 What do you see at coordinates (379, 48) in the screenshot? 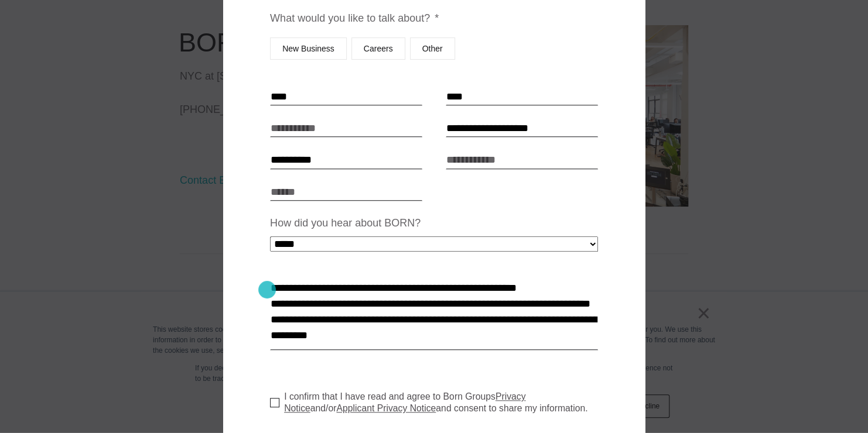
I see `label: Careers` at bounding box center [379, 48].